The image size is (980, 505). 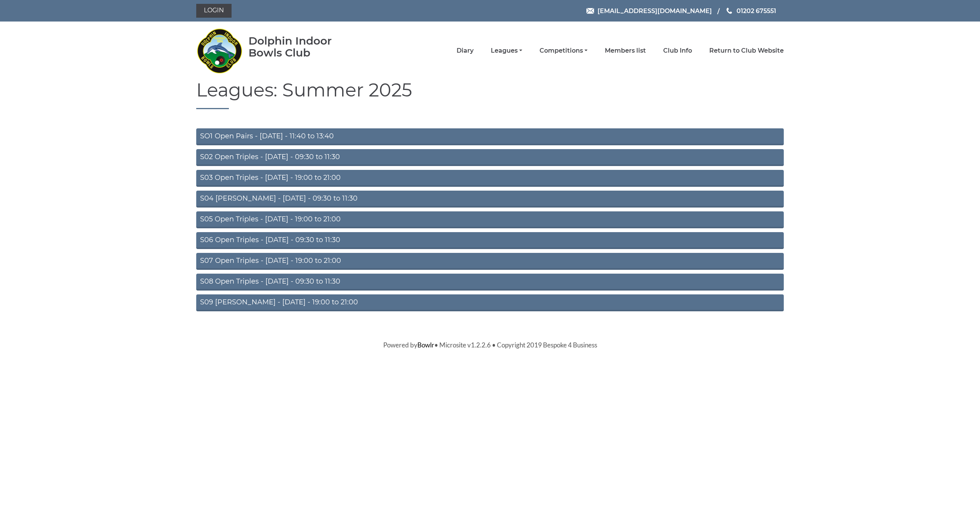 I want to click on a: Leagues, so click(x=506, y=51).